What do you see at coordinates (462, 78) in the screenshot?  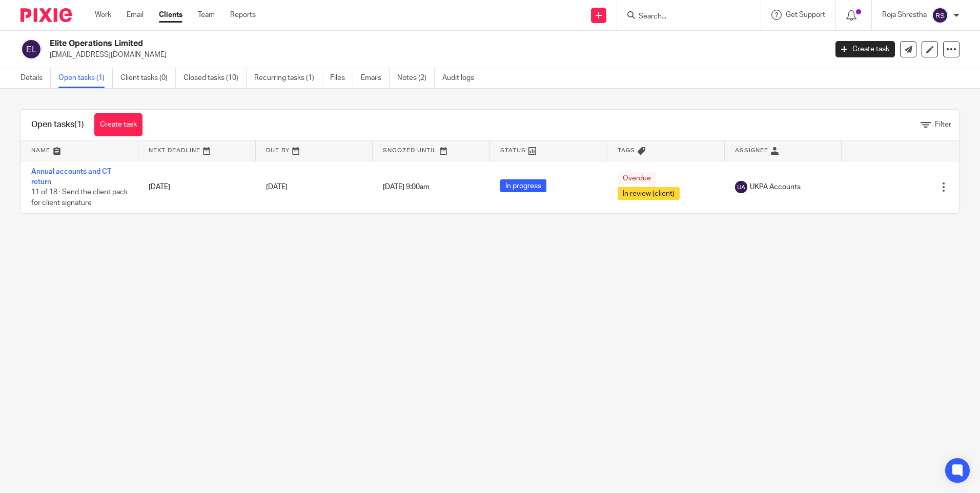 I see `a: Audit logs` at bounding box center [462, 78].